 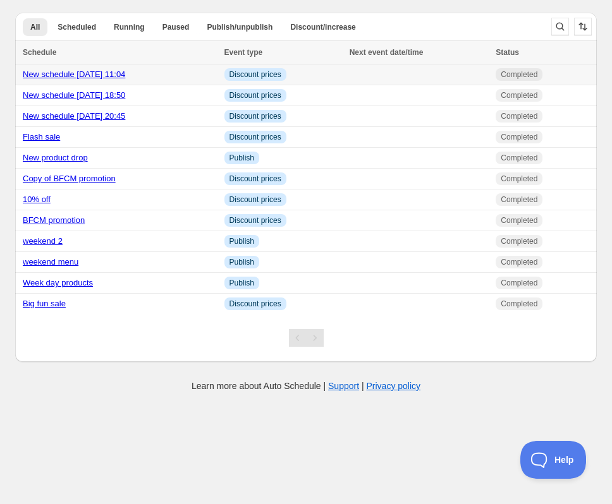 I want to click on p: Learn more about Auto Schedule | |, so click(x=306, y=386).